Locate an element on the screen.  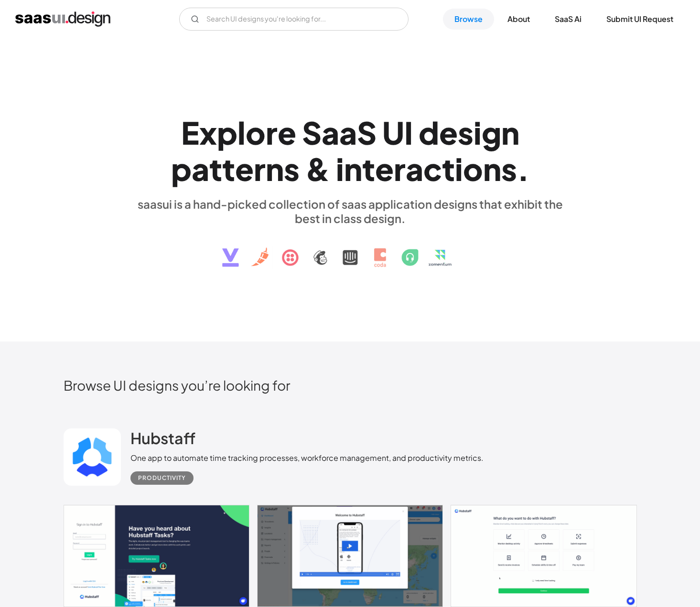
div: I is located at coordinates (409, 132).